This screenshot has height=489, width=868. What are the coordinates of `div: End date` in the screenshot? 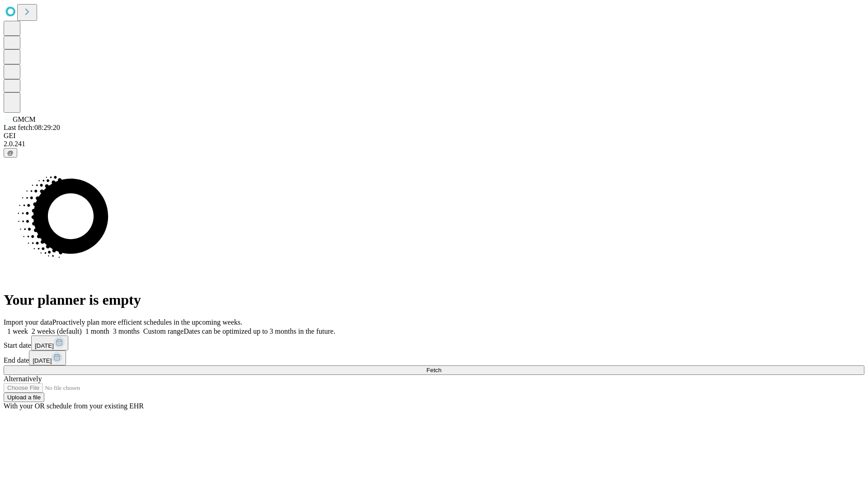 It's located at (434, 357).